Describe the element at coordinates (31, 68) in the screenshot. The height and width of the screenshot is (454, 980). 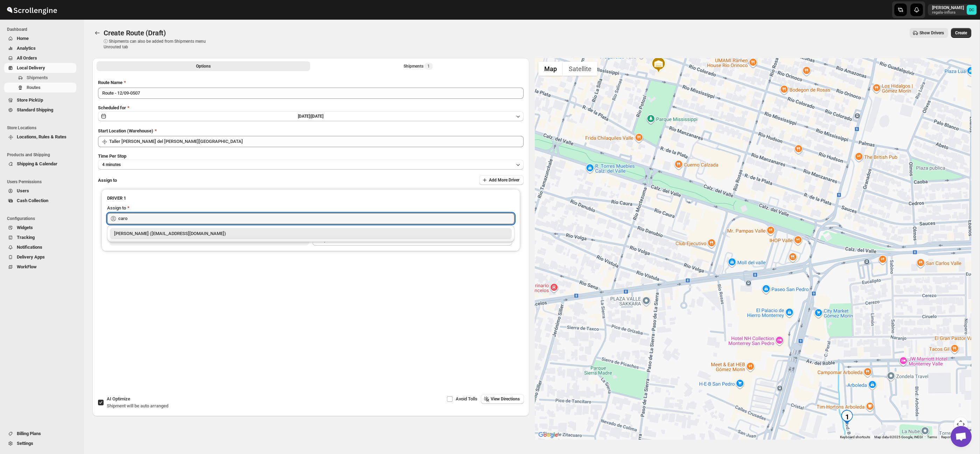
I see `span: Local Delivery` at that location.